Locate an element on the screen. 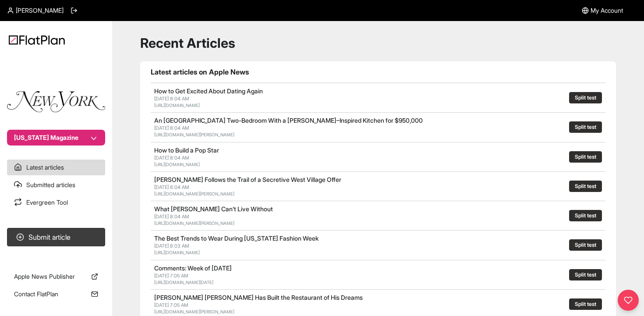 This screenshot has height=316, width=644. a: Contact FlatPlan is located at coordinates (56, 294).